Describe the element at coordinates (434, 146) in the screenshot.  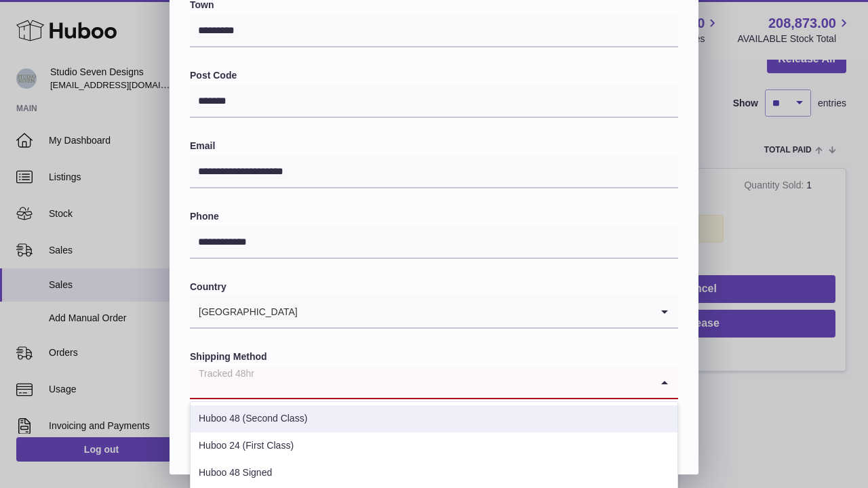
I see `label: Email` at that location.